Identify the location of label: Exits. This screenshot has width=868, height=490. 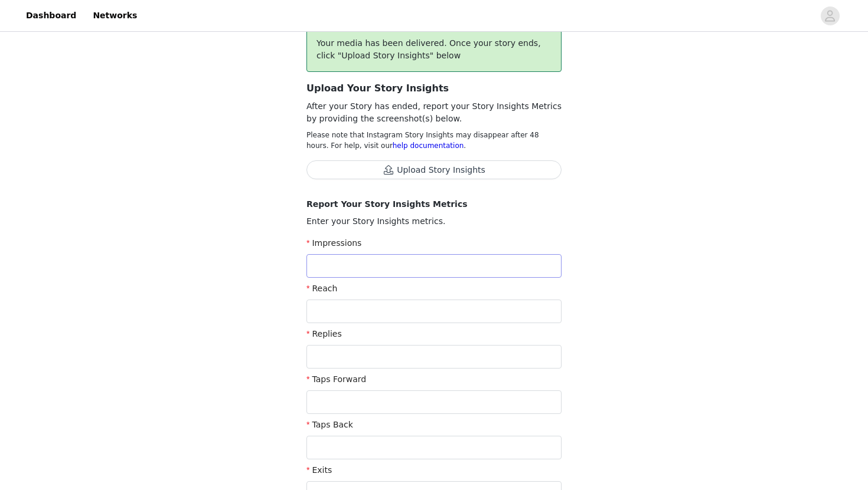
(319, 470).